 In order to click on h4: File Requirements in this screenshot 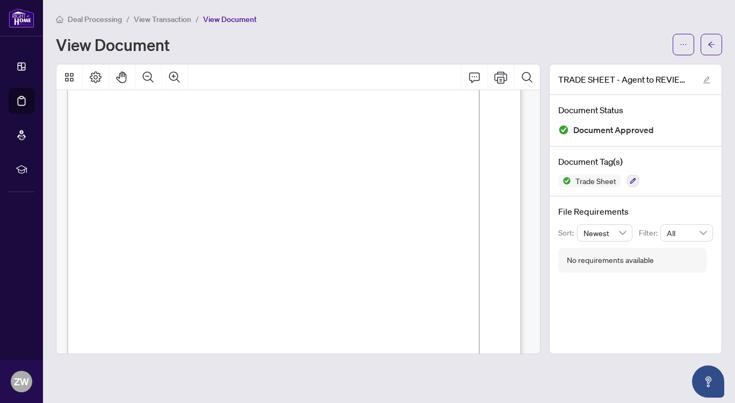, I will do `click(635, 212)`.